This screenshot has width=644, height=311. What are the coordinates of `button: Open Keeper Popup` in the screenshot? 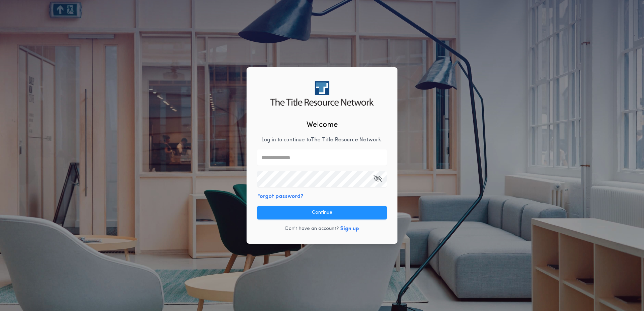 It's located at (377, 179).